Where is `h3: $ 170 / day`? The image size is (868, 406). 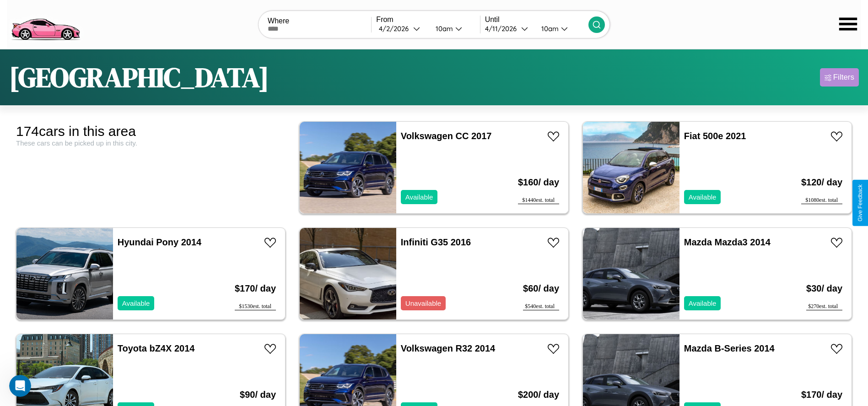 h3: $ 170 / day is located at coordinates (255, 288).